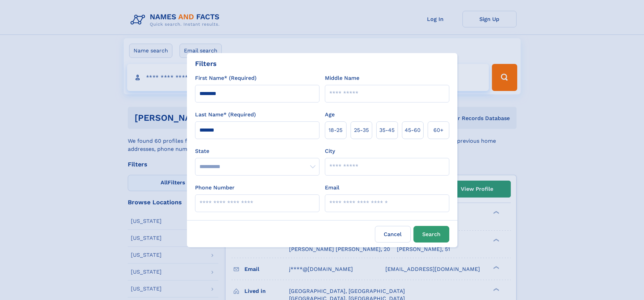 Image resolution: width=644 pixels, height=300 pixels. I want to click on label: Phone Number, so click(215, 188).